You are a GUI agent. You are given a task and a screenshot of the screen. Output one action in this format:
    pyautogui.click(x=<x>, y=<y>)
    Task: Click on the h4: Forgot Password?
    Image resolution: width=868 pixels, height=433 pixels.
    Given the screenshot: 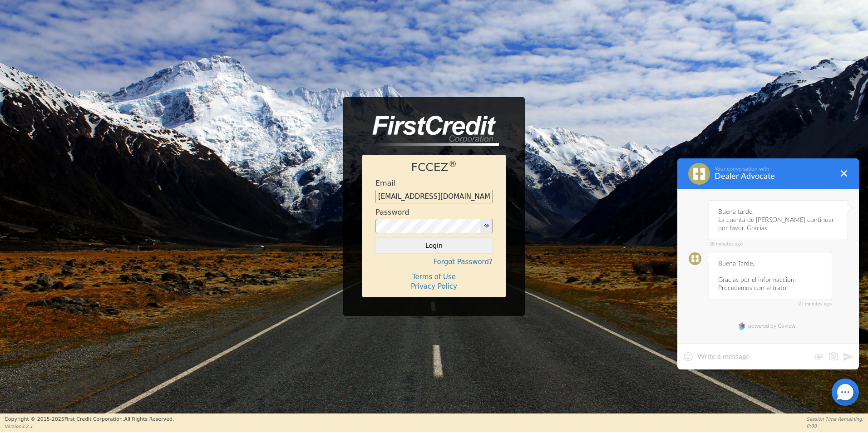 What is the action you would take?
    pyautogui.click(x=434, y=262)
    